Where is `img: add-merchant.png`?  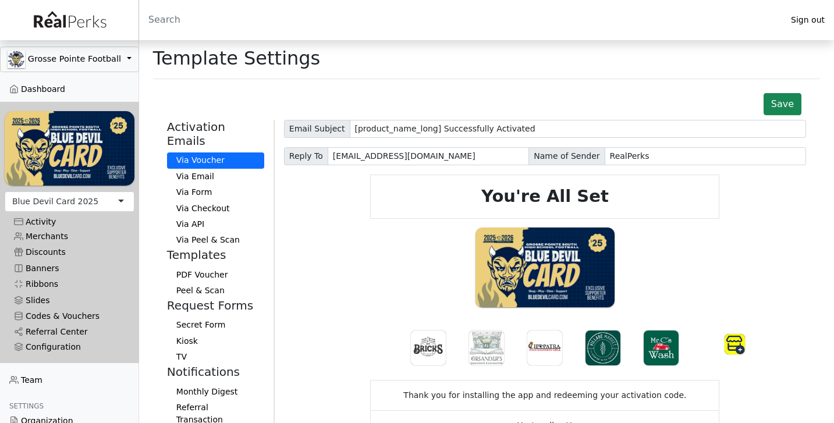
img: add-merchant.png is located at coordinates (735, 344).